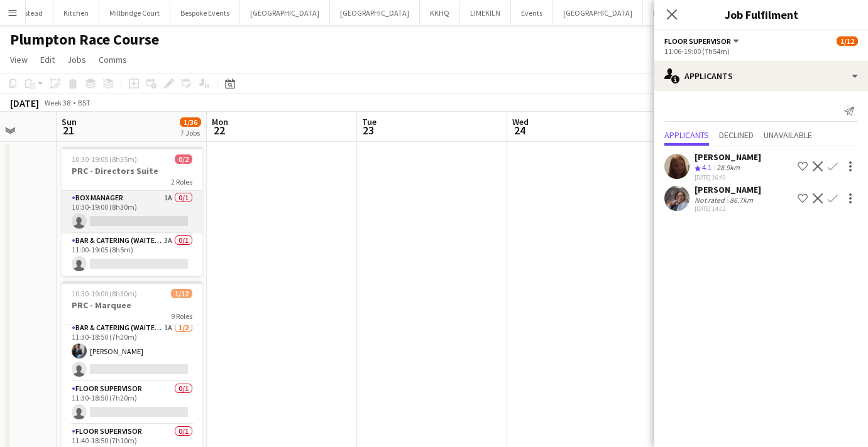 The width and height of the screenshot is (868, 447). I want to click on button: British Motor Show, so click(683, 12).